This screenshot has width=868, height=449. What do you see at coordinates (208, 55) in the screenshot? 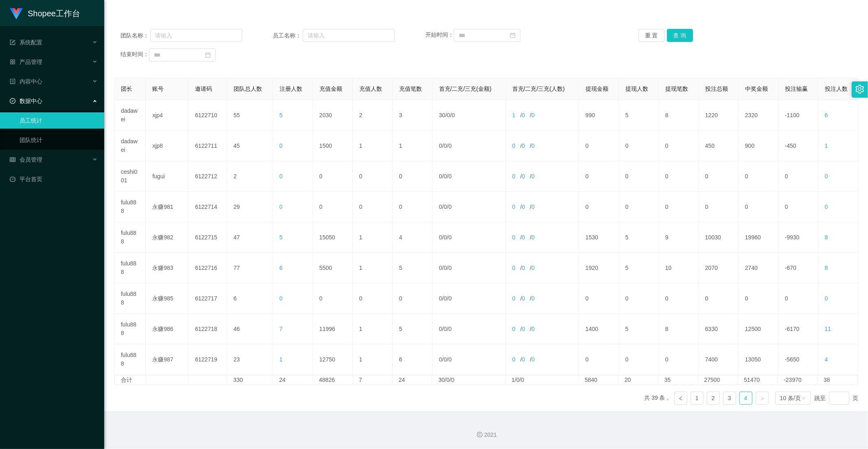
I see `i: 图标: calendar` at bounding box center [208, 55].